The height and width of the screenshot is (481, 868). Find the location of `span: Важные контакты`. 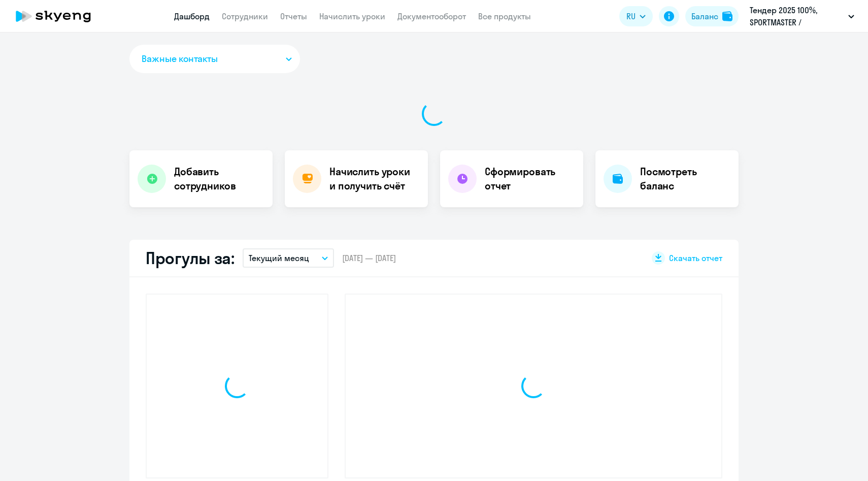

span: Важные контакты is located at coordinates (179, 59).